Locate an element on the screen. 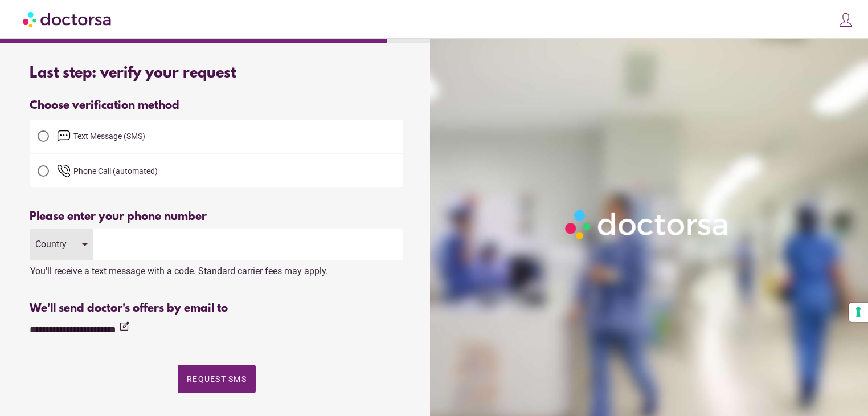 The image size is (868, 416). img: phone is located at coordinates (63, 171).